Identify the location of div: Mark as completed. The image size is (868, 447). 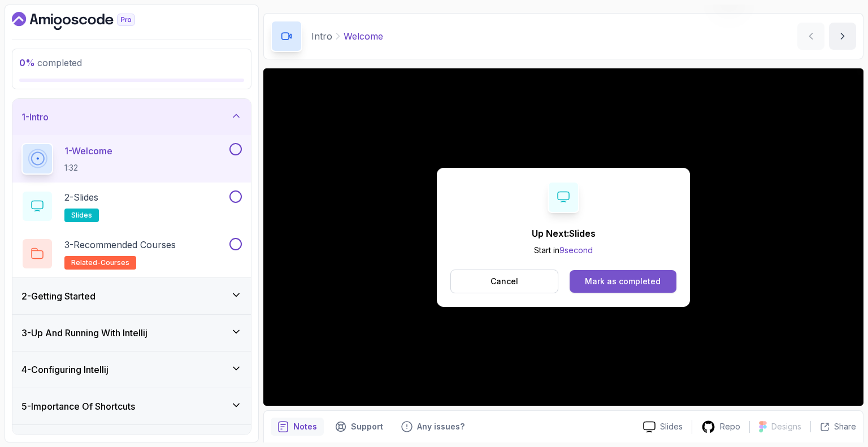
(622, 281).